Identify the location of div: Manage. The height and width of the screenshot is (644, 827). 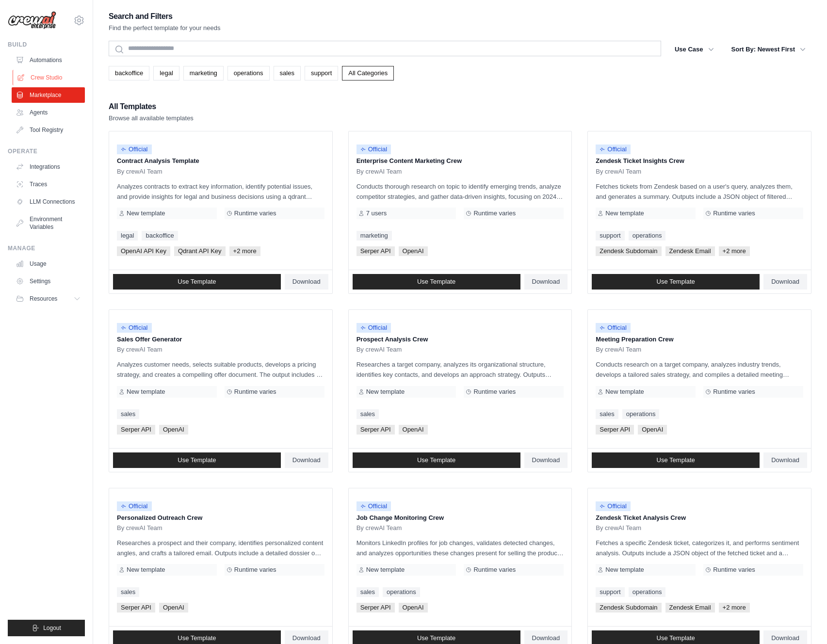
(46, 248).